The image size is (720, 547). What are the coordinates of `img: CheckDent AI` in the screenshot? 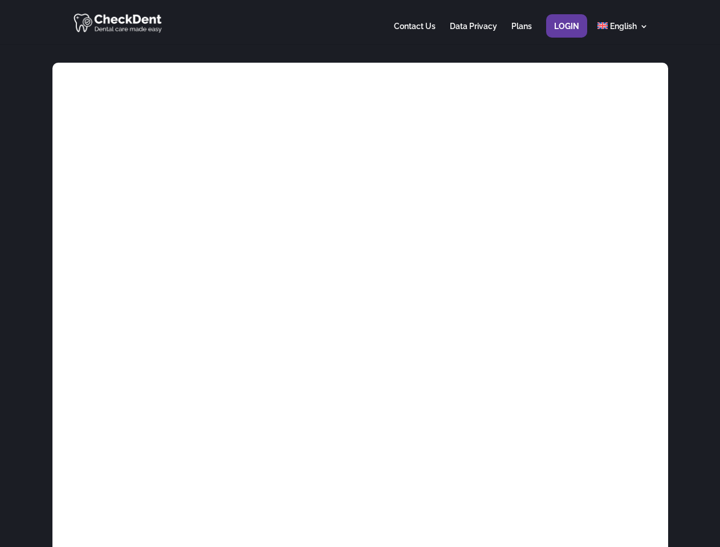 It's located at (118, 22).